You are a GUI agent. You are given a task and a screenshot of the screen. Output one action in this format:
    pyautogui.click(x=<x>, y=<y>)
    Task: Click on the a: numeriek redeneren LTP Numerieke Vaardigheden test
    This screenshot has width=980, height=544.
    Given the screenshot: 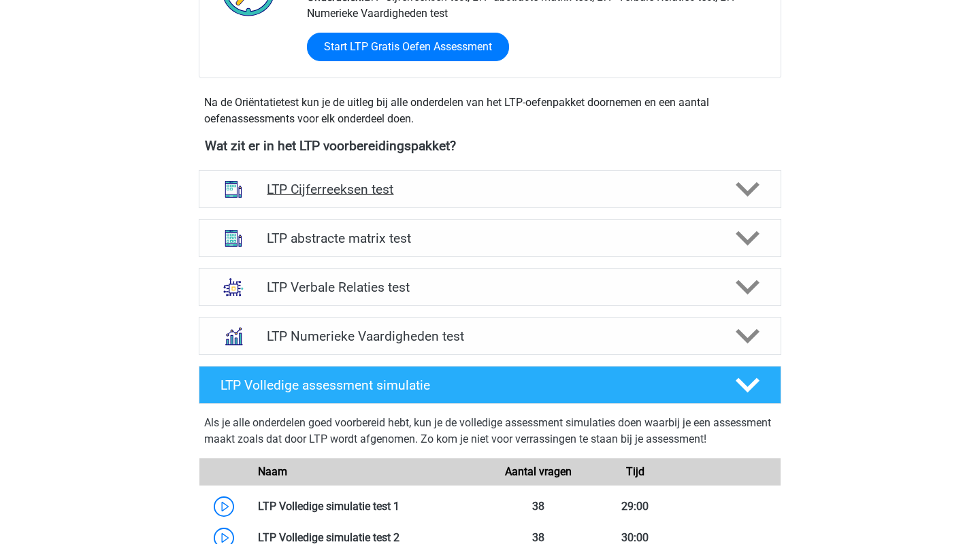 What is the action you would take?
    pyautogui.click(x=490, y=336)
    